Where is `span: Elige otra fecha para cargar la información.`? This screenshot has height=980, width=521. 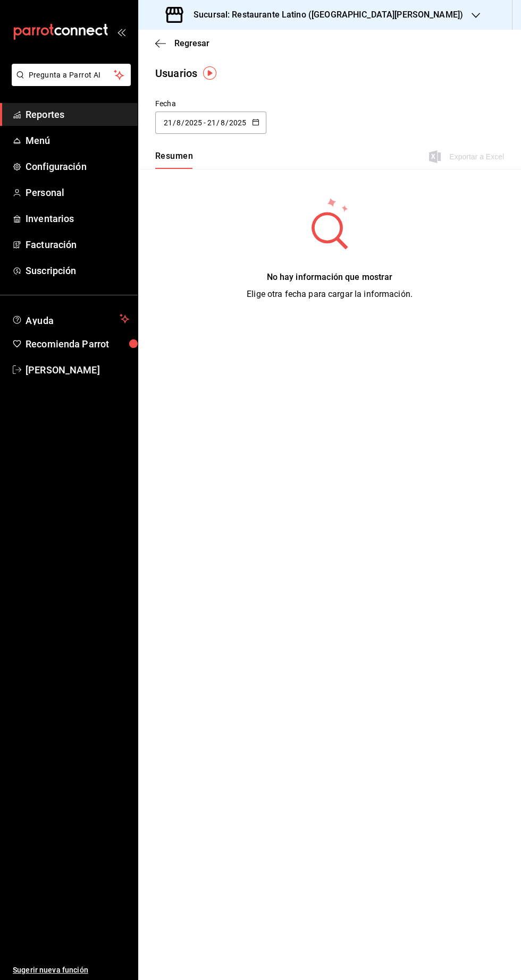 span: Elige otra fecha para cargar la información. is located at coordinates (330, 294).